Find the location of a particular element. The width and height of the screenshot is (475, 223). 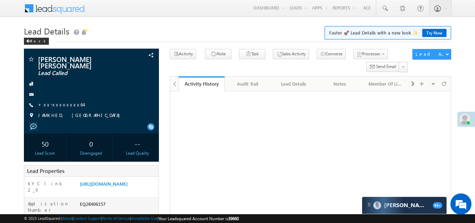

span: Lead Called is located at coordinates (79, 73).